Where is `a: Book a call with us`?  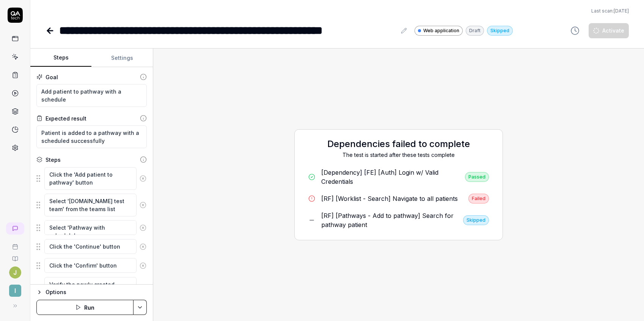
a: Book a call with us is located at coordinates (15, 244).